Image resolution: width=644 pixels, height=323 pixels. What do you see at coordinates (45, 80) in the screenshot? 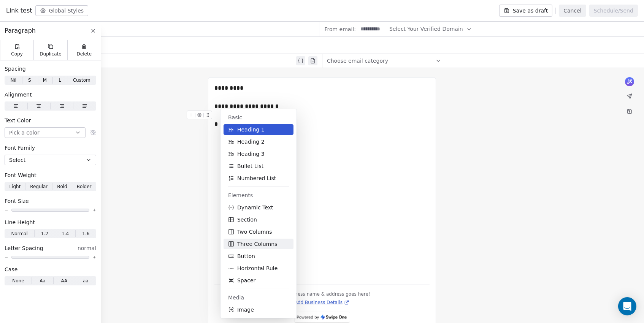
I see `span: M` at bounding box center [45, 80].